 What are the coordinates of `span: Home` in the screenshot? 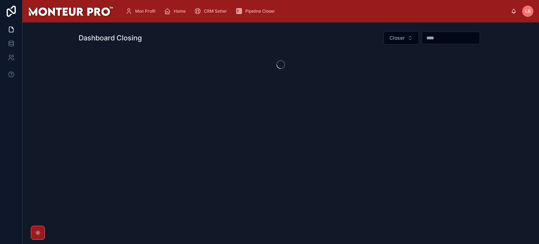 It's located at (180, 11).